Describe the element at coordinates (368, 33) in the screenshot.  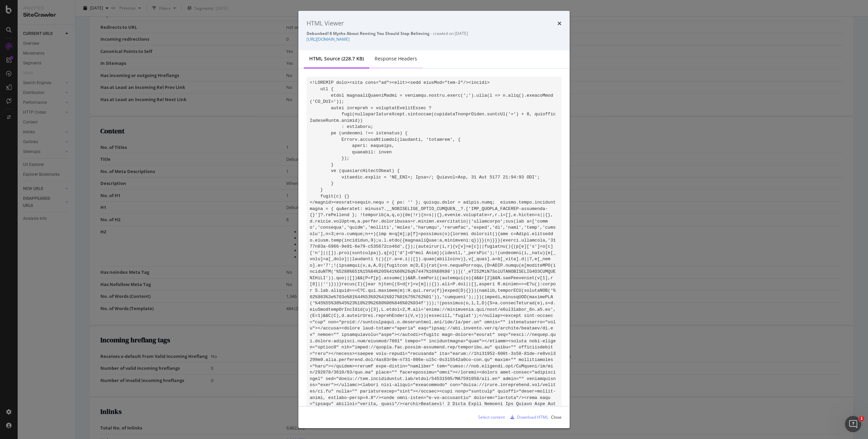
I see `strong: Debunked! 8 Myths About Renting You Should Stop Believing` at that location.